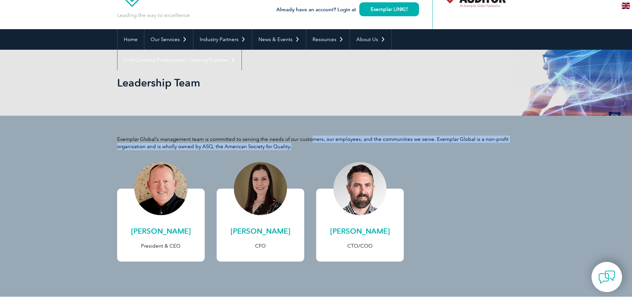 Image resolution: width=632 pixels, height=302 pixels. I want to click on h1: Leadership Team, so click(245, 83).